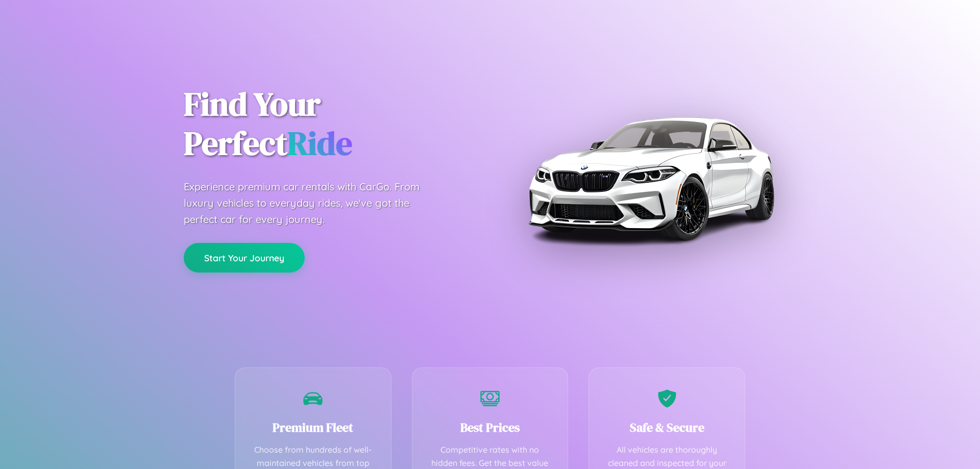  I want to click on span: Ride, so click(320, 143).